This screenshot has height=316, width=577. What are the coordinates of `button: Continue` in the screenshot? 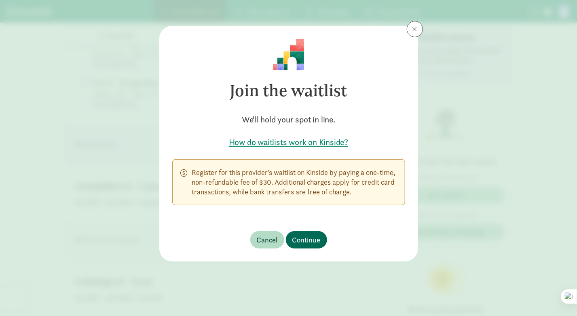 It's located at (306, 240).